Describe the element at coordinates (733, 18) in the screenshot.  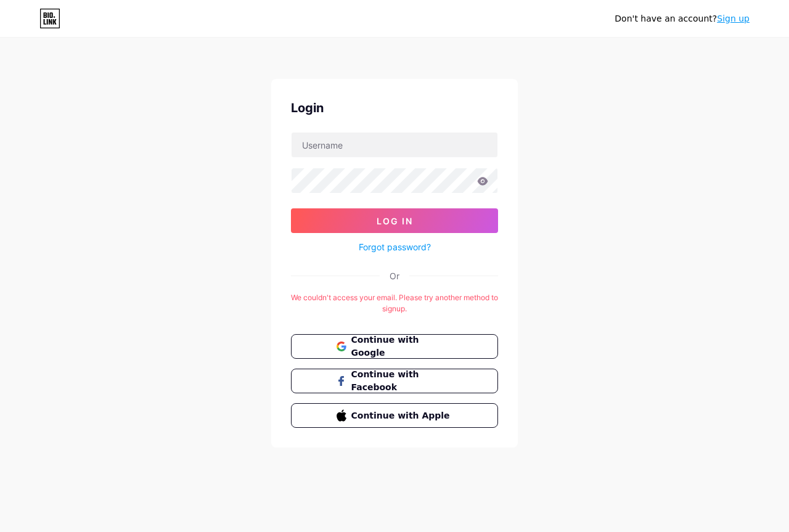
I see `a: Sign up` at that location.